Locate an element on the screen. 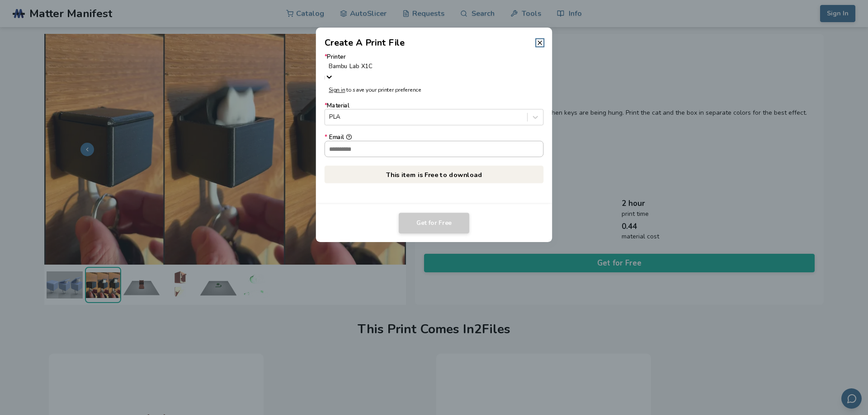 The image size is (868, 415). button: Get for Free is located at coordinates (434, 223).